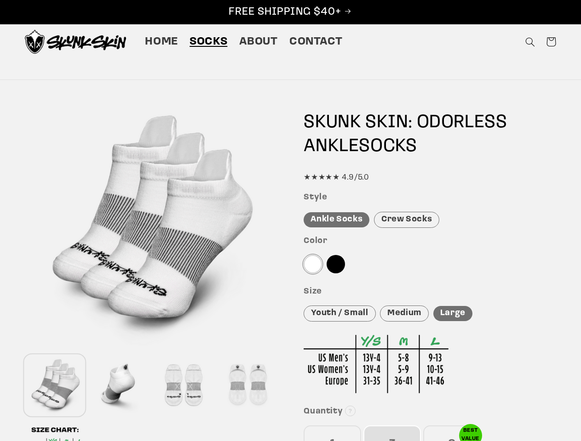  I want to click on div: Crew Socks, so click(406, 220).